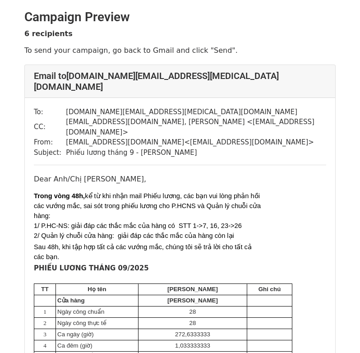  Describe the element at coordinates (50, 153) in the screenshot. I see `td: Subject:` at that location.